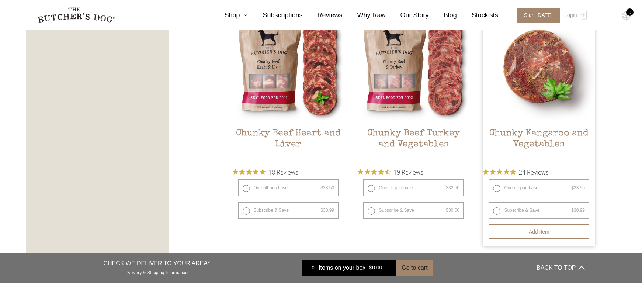 This screenshot has width=642, height=283. What do you see at coordinates (288, 86) in the screenshot?
I see `a: Chunky Beef Heart and LiverChunky Beef Heart and Liver` at bounding box center [288, 86].